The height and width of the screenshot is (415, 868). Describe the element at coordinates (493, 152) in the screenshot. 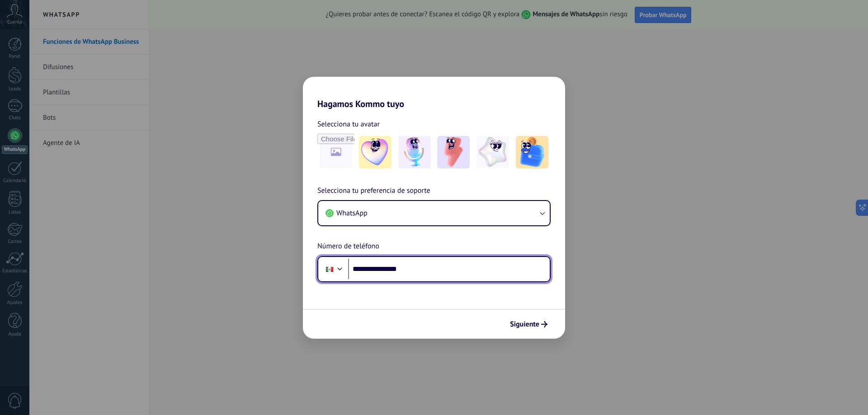

I see `img: -4.jpeg` at that location.